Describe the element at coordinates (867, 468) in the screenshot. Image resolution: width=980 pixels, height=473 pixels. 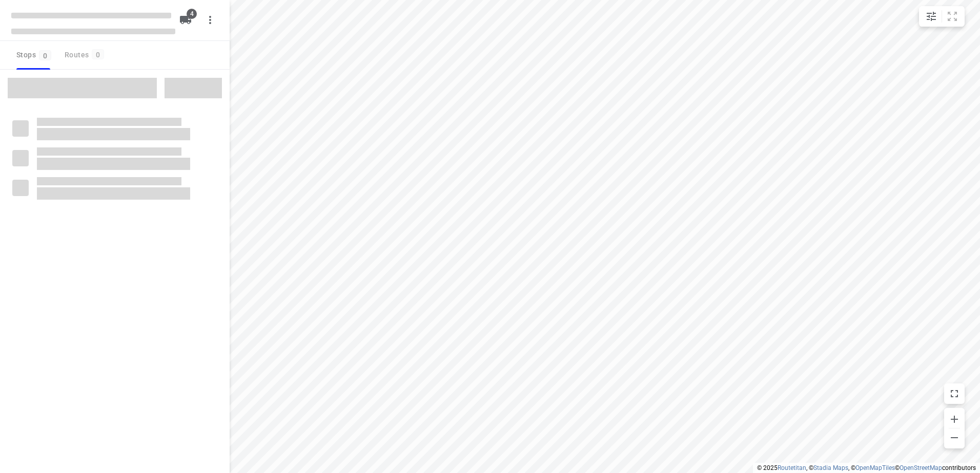
I see `li: © 2025 , © , © © contributors` at that location.